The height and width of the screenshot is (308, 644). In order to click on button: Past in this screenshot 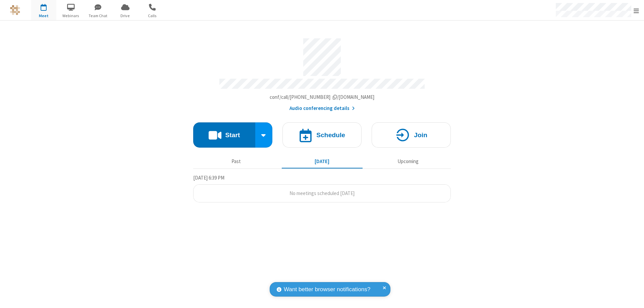, I will do `click(236, 161)`.